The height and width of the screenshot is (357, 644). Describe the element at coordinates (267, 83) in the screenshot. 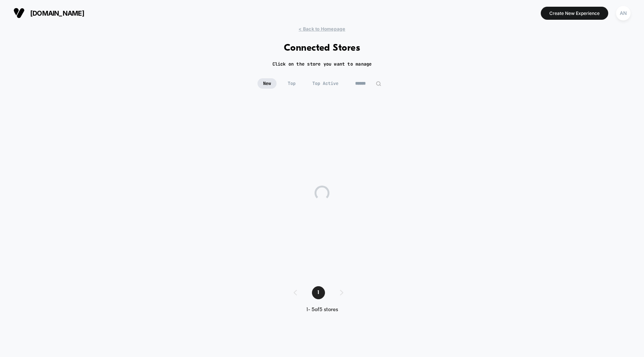

I see `span: New` at that location.